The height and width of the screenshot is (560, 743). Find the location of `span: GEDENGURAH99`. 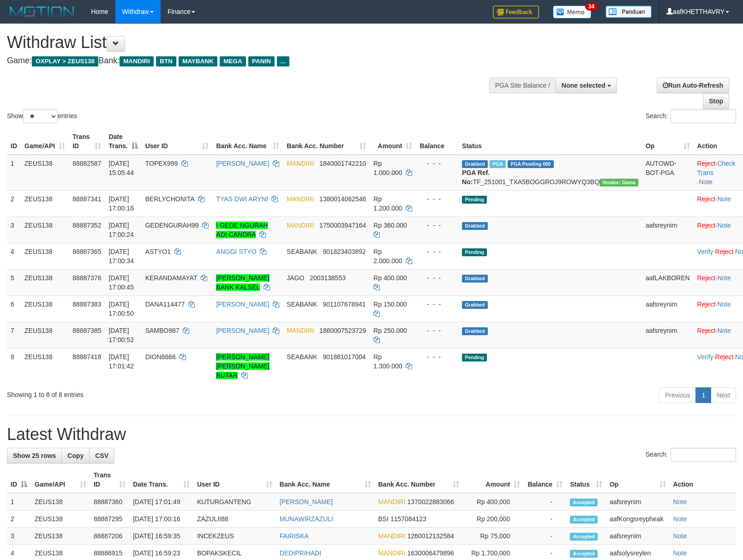

span: GEDENGURAH99 is located at coordinates (172, 225).